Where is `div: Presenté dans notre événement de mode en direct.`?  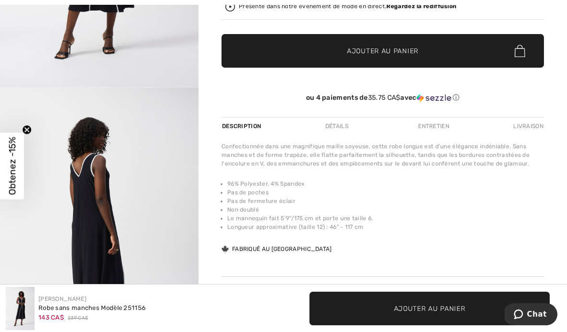 div: Presenté dans notre événement de mode en direct. is located at coordinates (347, 6).